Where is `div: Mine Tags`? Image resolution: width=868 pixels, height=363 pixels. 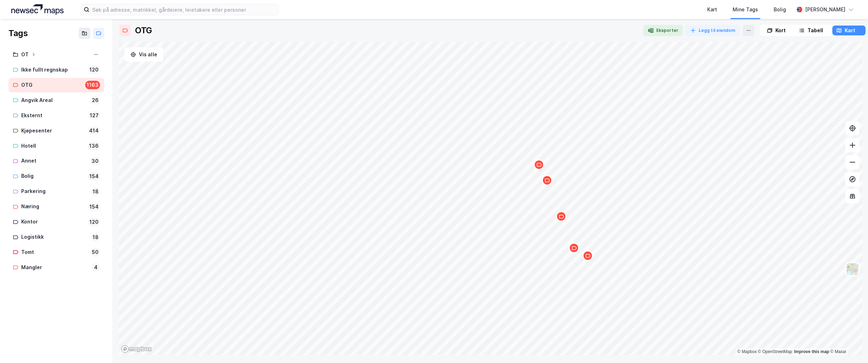 div: Mine Tags is located at coordinates (745, 9).